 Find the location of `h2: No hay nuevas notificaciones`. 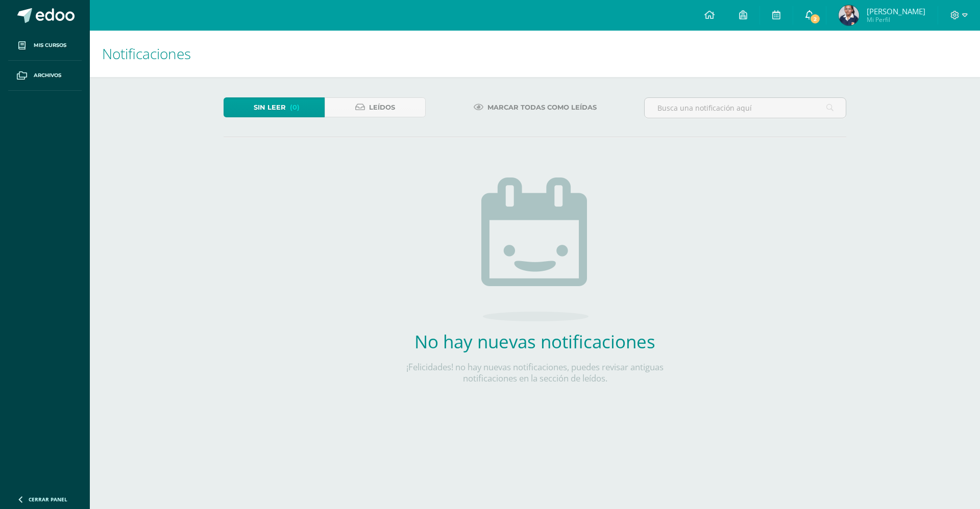

h2: No hay nuevas notificaciones is located at coordinates (535, 341).